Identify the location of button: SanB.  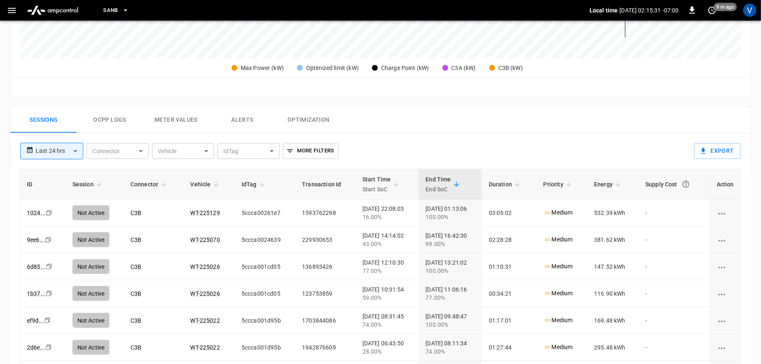
(116, 10).